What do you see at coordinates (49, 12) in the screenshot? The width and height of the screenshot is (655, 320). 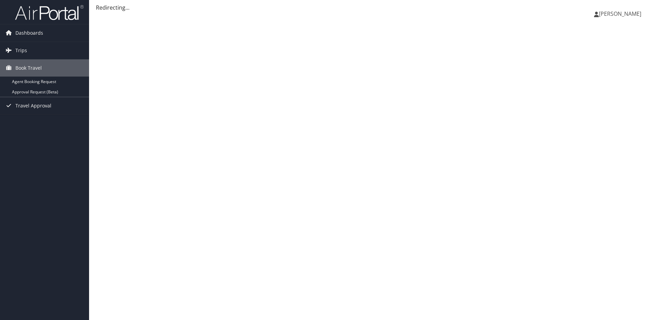 I see `img: airportal-logo.png` at bounding box center [49, 12].